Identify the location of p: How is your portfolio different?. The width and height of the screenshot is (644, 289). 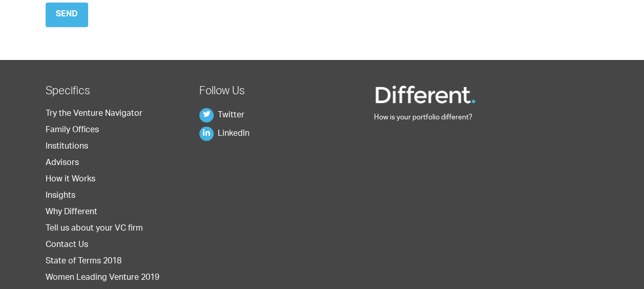
(486, 118).